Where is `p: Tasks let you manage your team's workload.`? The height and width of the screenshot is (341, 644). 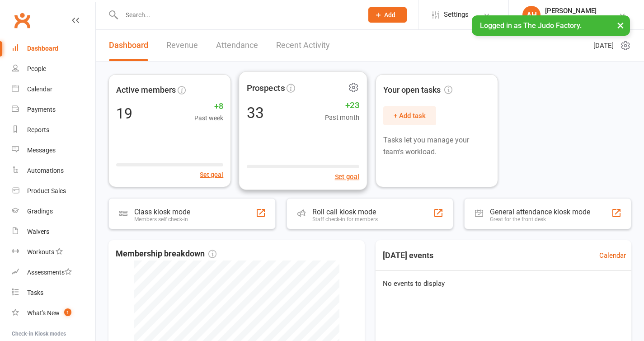
p: Tasks let you manage your team's workload. is located at coordinates (436, 146).